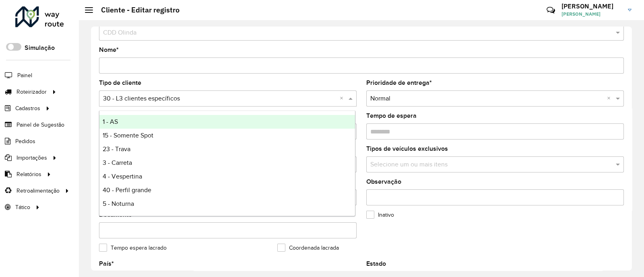  Describe the element at coordinates (308, 247) in the screenshot. I see `label: Coordenada lacrada` at that location.